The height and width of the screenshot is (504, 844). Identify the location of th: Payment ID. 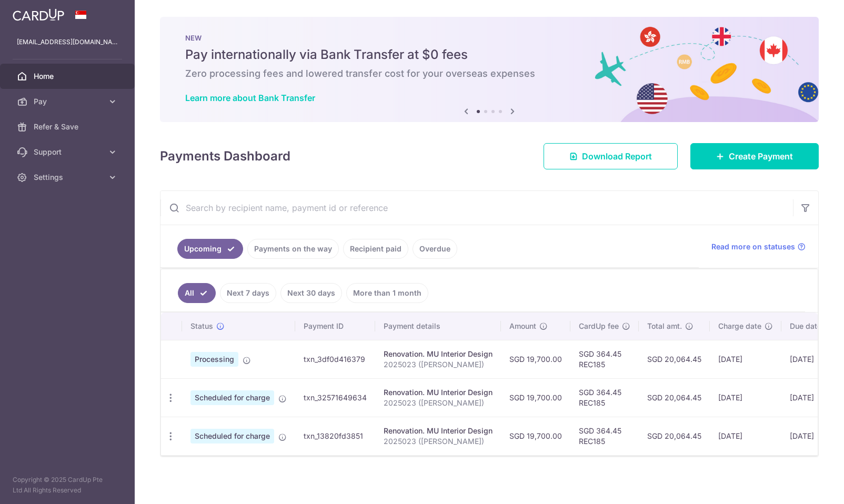
(336, 326).